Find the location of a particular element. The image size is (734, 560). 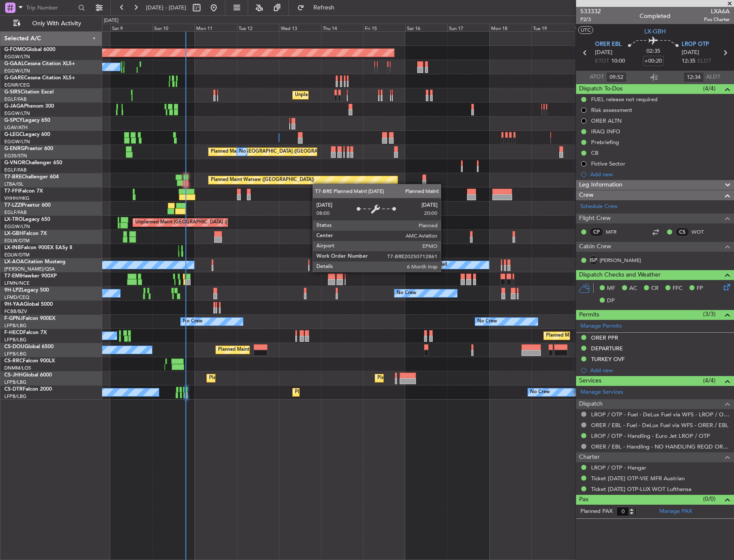

span: LX-AOA is located at coordinates (14, 262).